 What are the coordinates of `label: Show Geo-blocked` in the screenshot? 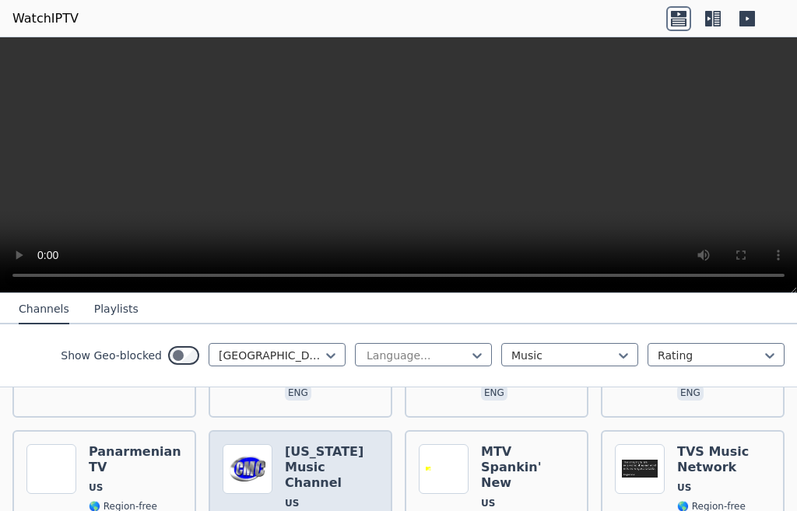 It's located at (111, 356).